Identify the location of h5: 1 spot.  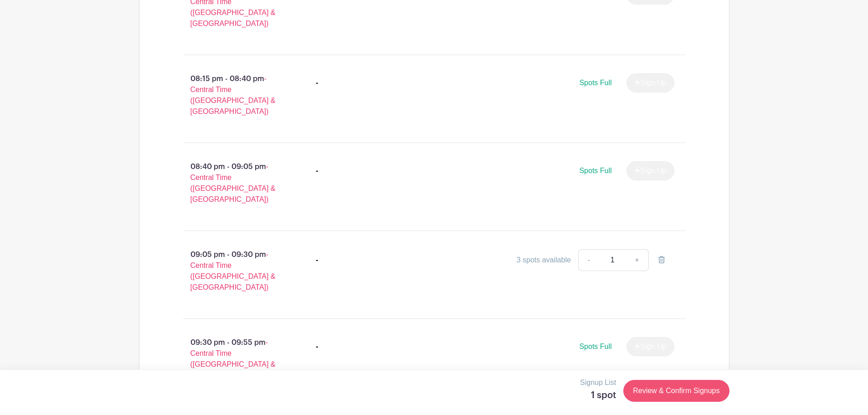
(598, 395).